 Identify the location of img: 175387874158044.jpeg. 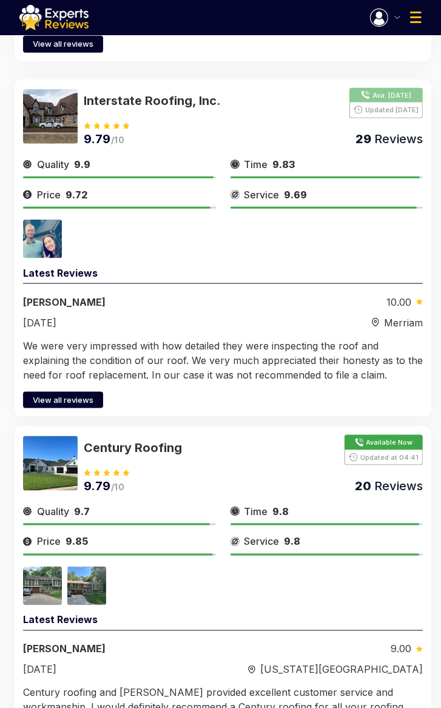
(50, 464).